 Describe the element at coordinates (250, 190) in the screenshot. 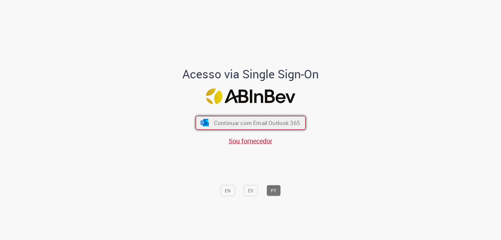

I see `button: ES` at that location.